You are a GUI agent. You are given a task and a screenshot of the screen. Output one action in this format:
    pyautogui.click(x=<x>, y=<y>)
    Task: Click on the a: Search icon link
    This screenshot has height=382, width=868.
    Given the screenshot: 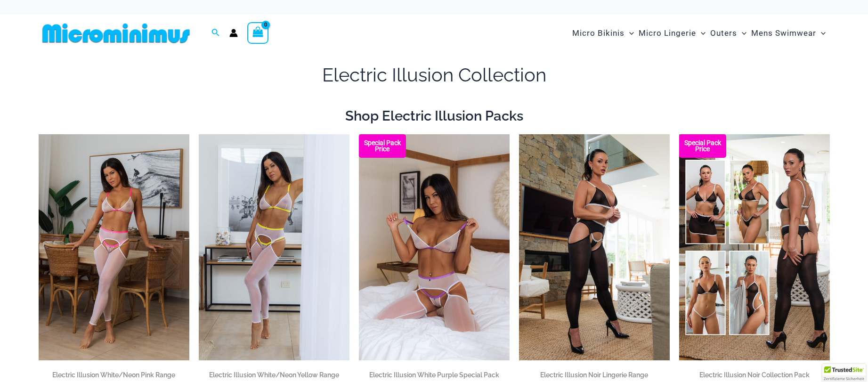 What is the action you would take?
    pyautogui.click(x=216, y=33)
    